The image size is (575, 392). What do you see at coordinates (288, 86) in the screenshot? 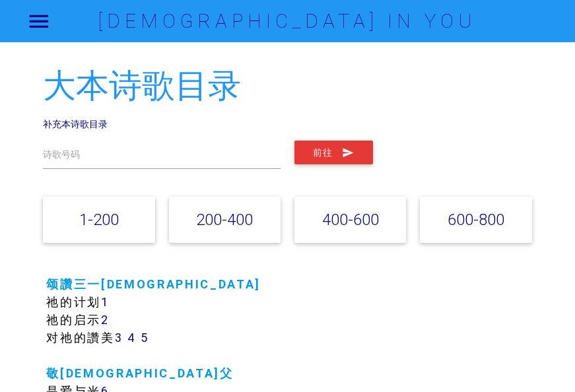
I see `h2: 大本诗歌目录` at bounding box center [288, 86].